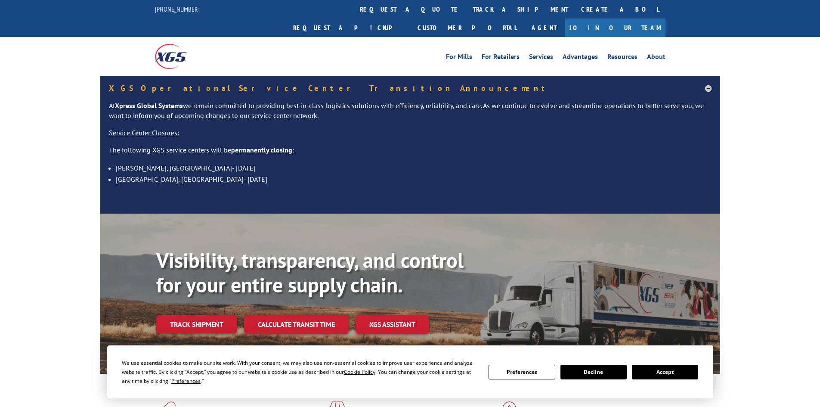 The height and width of the screenshot is (407, 820). What do you see at coordinates (580, 58) in the screenshot?
I see `a: Advantages` at bounding box center [580, 58].